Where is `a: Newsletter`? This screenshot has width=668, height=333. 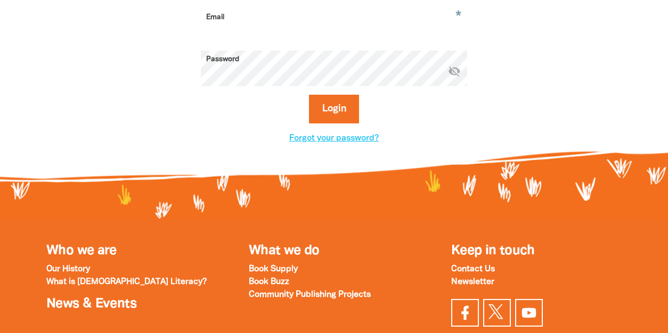 a: Newsletter is located at coordinates (472, 282).